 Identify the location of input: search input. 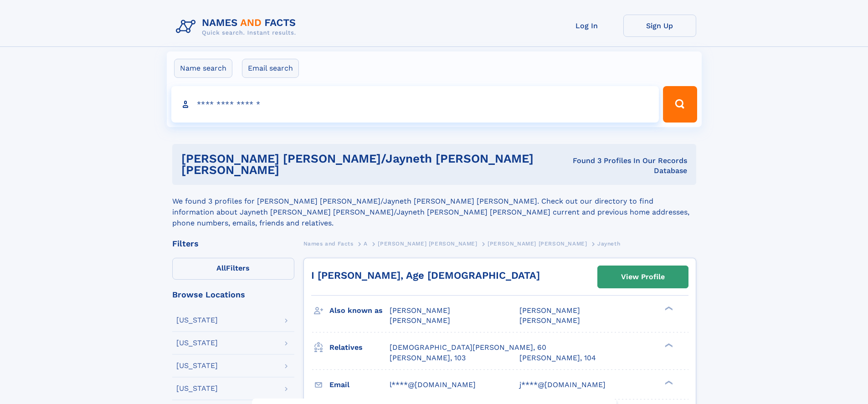
(415, 104).